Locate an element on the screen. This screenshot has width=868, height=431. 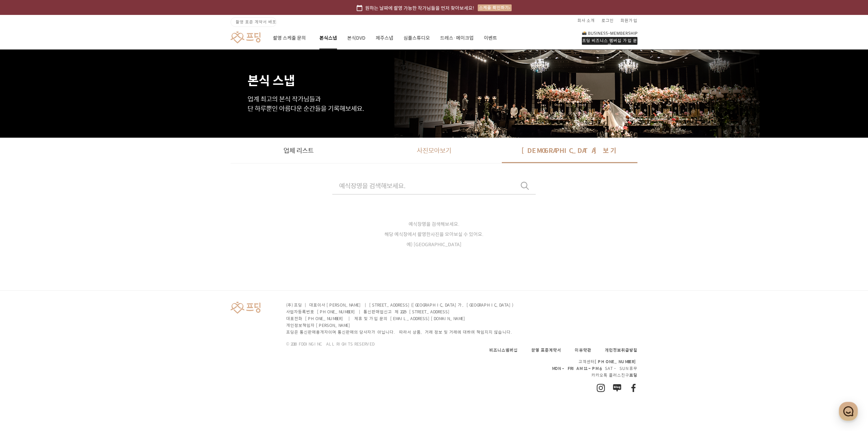
a: 홈 is located at coordinates (24, 224).